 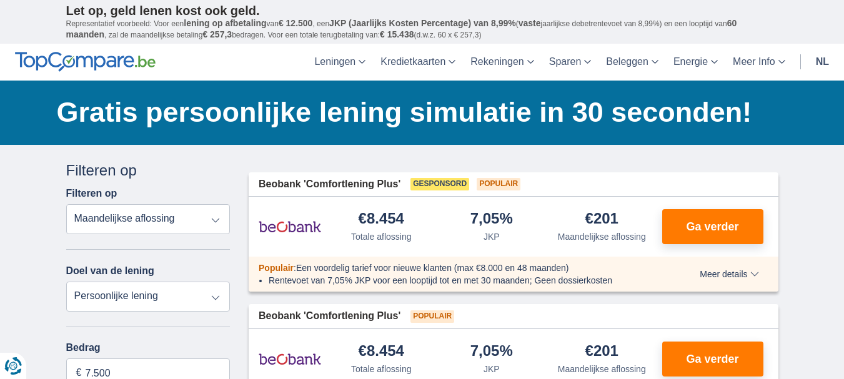 What do you see at coordinates (461, 281) in the screenshot?
I see `li: Rentevoet van 7,05% JKP voor een looptijd tot en met 30 maanden; Geen dossierkosten` at bounding box center [461, 281].